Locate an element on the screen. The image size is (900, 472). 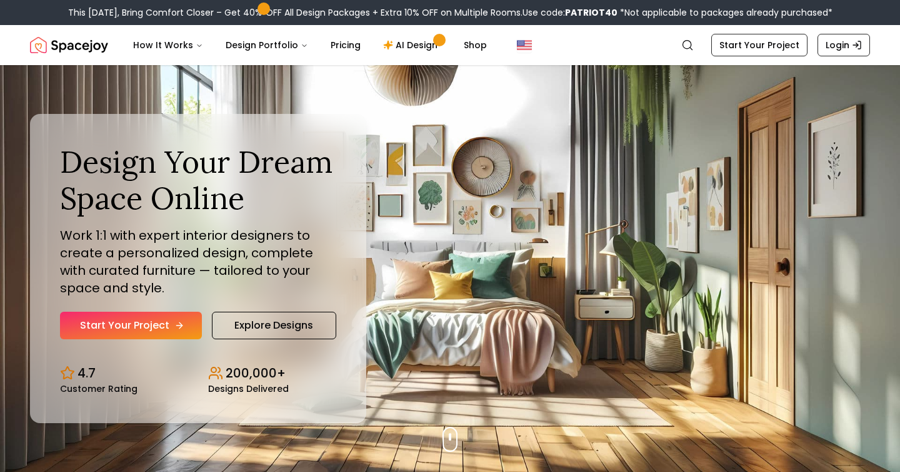
span: Use code: is located at coordinates (570, 13).